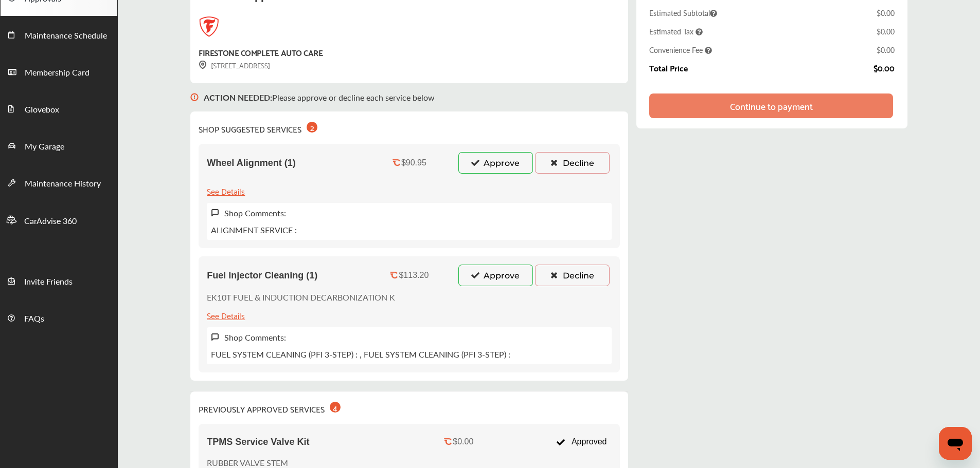 This screenshot has height=468, width=980. I want to click on a: Maintenance History, so click(59, 183).